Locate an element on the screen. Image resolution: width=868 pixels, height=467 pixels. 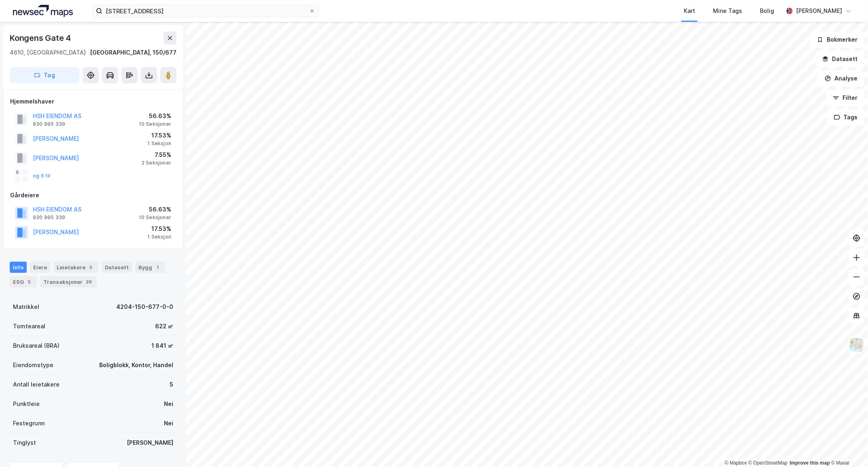
div: 4204-150-677-0-0 is located at coordinates (145, 307).